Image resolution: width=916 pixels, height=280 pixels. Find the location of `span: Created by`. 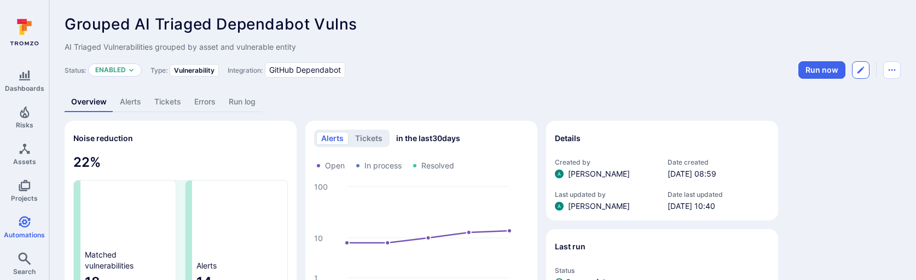

span: Created by is located at coordinates (606, 162).